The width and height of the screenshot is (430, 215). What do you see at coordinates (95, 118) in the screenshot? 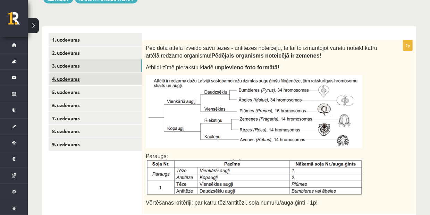
I see `a: 7. uzdevums` at bounding box center [95, 118].